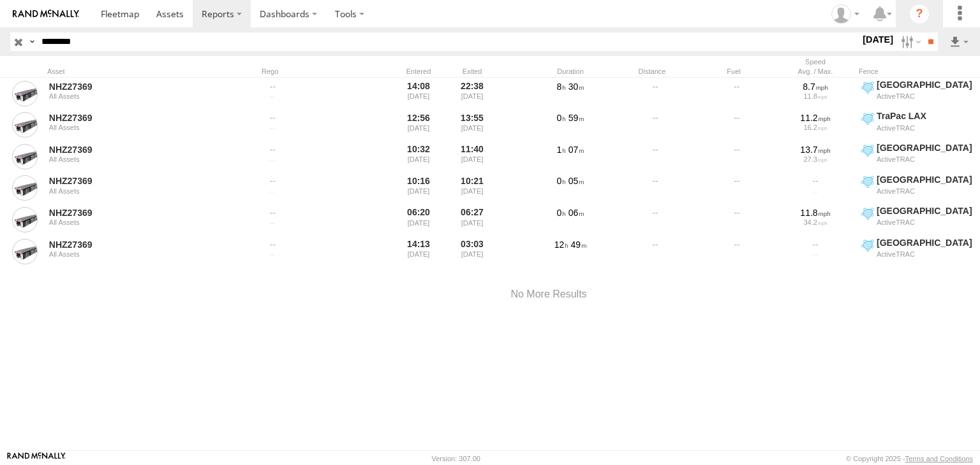 The width and height of the screenshot is (980, 465). Describe the element at coordinates (325, 71) in the screenshot. I see `div: Rego` at that location.